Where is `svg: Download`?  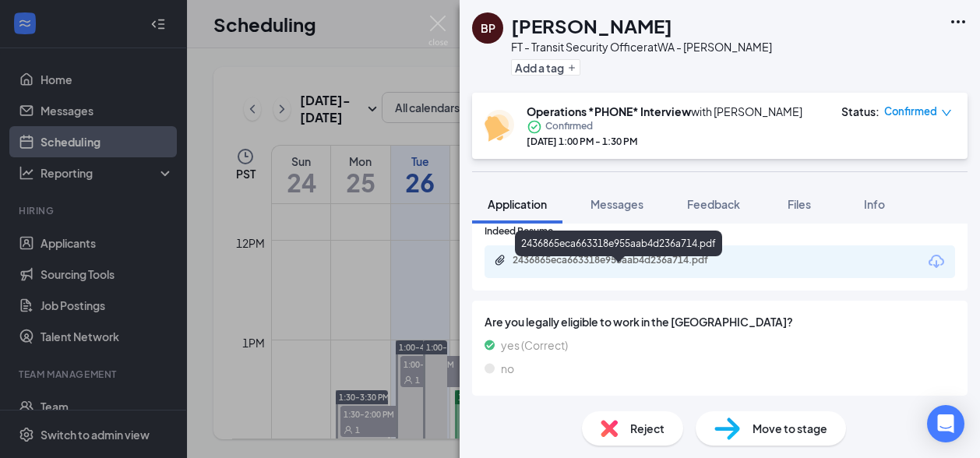
svg: Download is located at coordinates (936, 261).